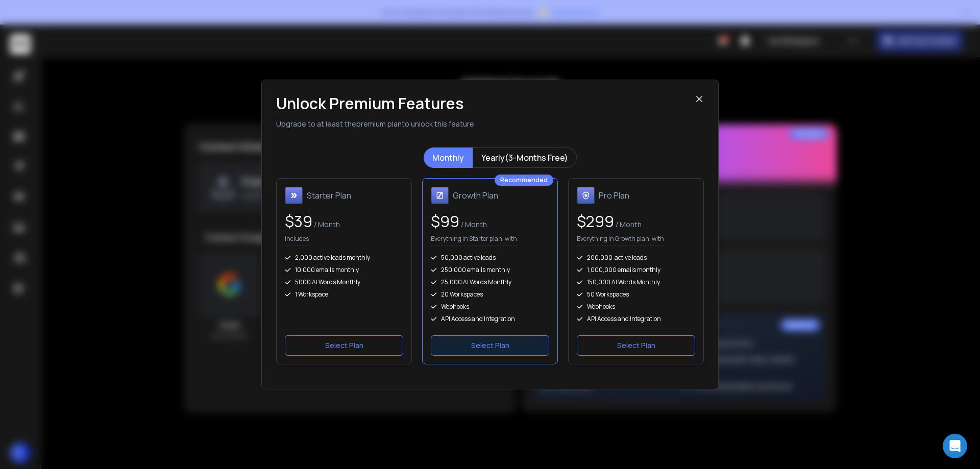 Image resolution: width=980 pixels, height=469 pixels. Describe the element at coordinates (490, 294) in the screenshot. I see `div: 20 Workspaces` at that location.